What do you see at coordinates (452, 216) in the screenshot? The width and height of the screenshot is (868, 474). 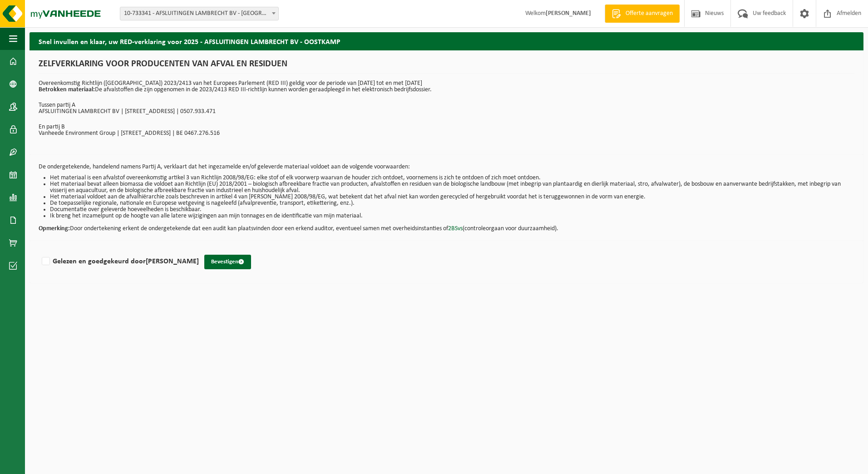 I see `li: Ik breng het inzamelpunt op de hoogte van alle latere wijzigingen aan mijn tonnages en de identif...` at bounding box center [452, 216].